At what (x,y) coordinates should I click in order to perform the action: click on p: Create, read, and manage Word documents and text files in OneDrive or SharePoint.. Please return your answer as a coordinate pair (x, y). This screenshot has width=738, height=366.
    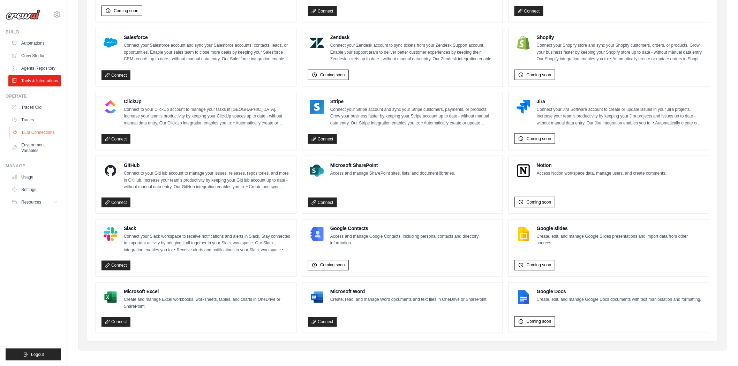
    Looking at the image, I should click on (409, 300).